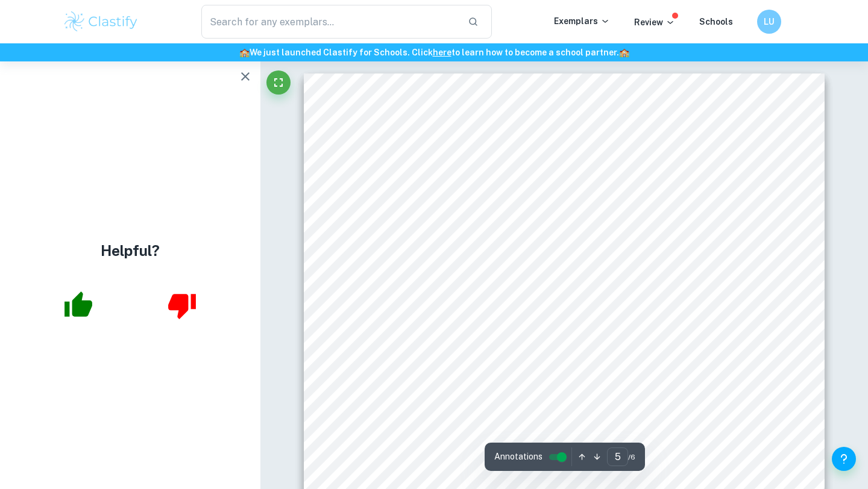  Describe the element at coordinates (716, 22) in the screenshot. I see `a: Schools` at that location.